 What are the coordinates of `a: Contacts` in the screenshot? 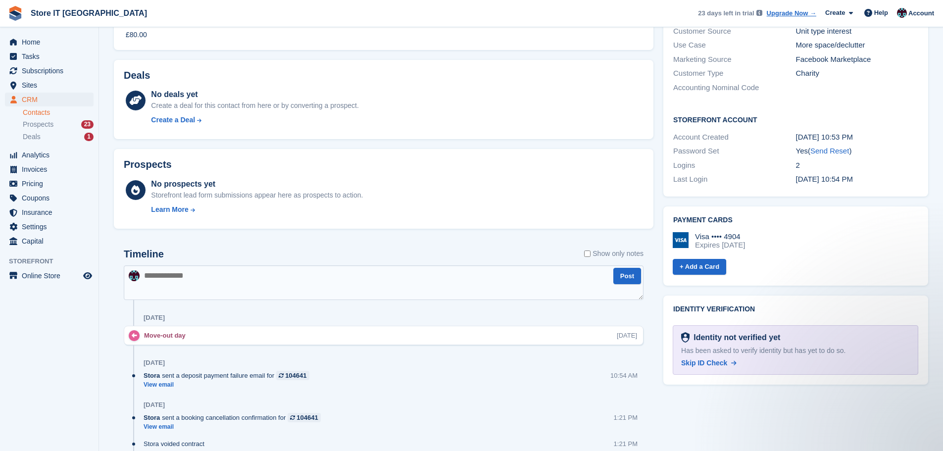 It's located at (58, 112).